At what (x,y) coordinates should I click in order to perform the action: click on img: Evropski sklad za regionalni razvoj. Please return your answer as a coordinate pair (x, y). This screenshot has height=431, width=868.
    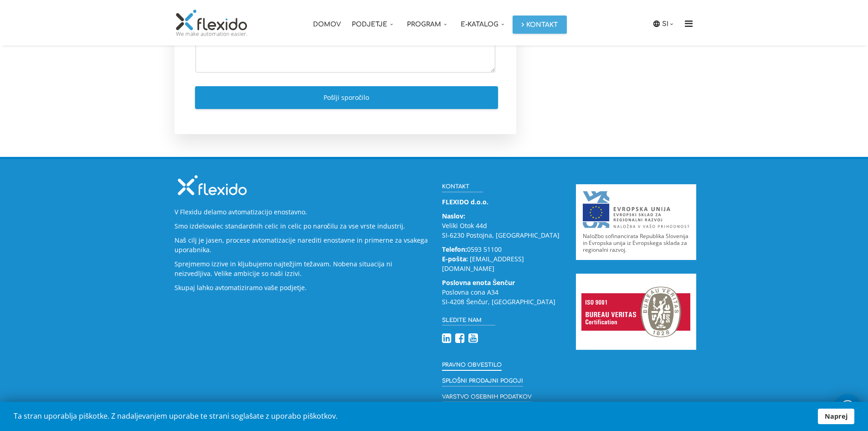
    Looking at the image, I should click on (636, 209).